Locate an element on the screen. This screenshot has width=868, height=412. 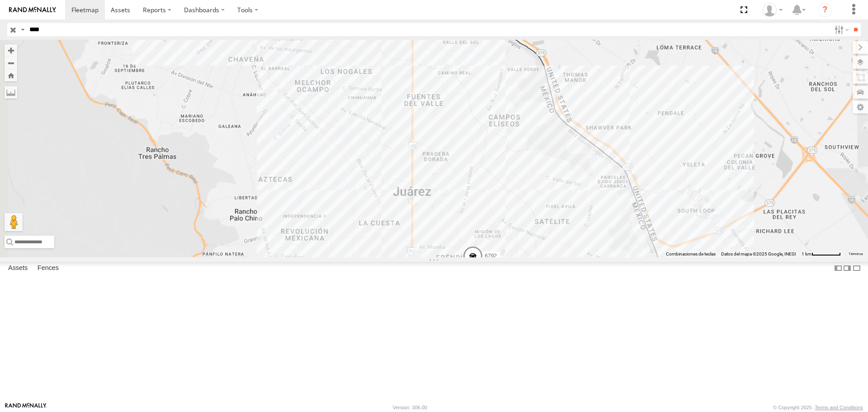
a: Terms and Conditions is located at coordinates (839, 408).